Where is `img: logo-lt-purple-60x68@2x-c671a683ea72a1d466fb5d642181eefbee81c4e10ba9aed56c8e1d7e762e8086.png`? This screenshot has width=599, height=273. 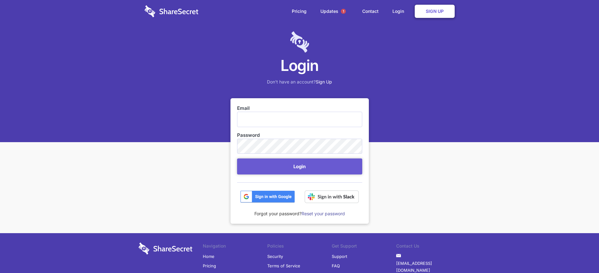
img: logo-lt-purple-60x68@2x-c671a683ea72a1d466fb5d642181eefbee81c4e10ba9aed56c8e1d7e762e8086.png is located at coordinates (300, 42).